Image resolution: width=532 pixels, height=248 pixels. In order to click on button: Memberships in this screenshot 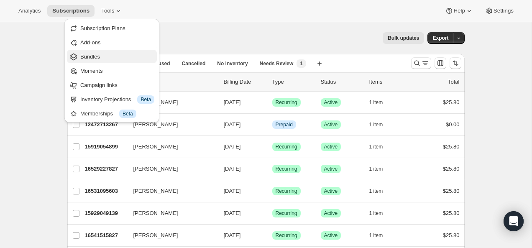, I will do `click(112, 113)`.